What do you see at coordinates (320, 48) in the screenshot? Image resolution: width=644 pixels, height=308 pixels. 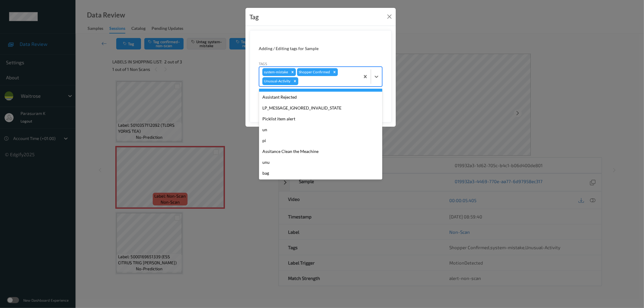 I see `div: Adding / Editing tags for Sample` at bounding box center [320, 48].